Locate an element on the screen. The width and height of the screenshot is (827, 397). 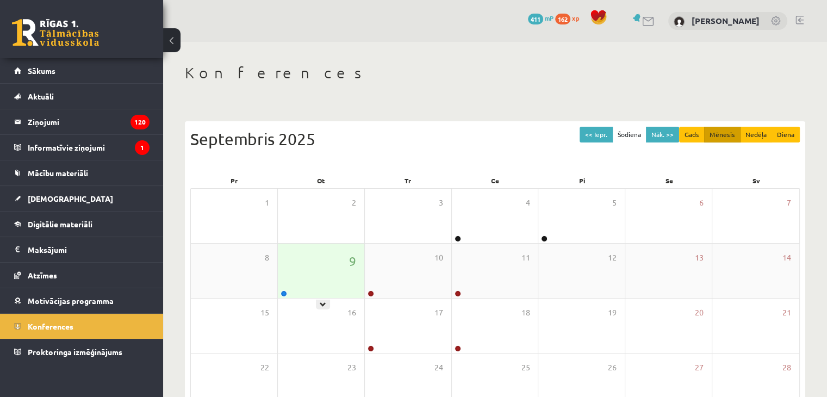
img: Jana Anna Kārkliņa is located at coordinates (679, 22).